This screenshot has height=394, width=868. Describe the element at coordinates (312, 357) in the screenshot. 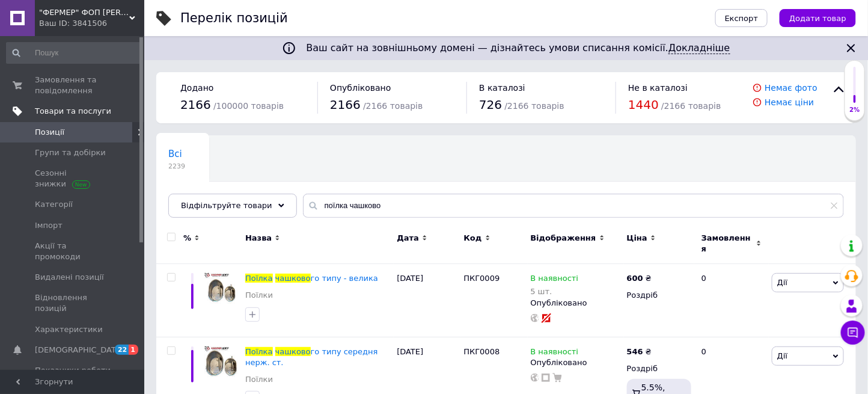

I see `a: Поїлкачашкового типу середня нерж. ст.` at that location.